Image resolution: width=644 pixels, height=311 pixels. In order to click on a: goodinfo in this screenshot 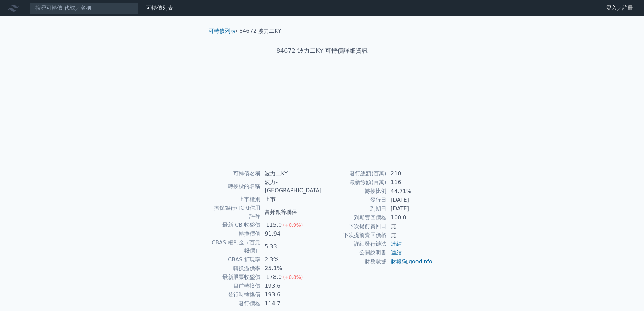, I will do `click(420, 261)`.